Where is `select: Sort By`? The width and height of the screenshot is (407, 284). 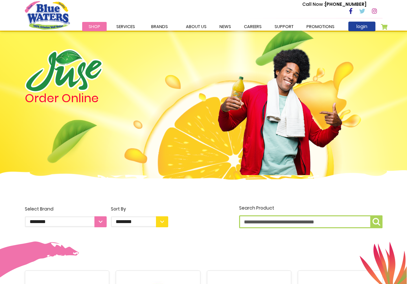 select: Sort By is located at coordinates (140, 222).